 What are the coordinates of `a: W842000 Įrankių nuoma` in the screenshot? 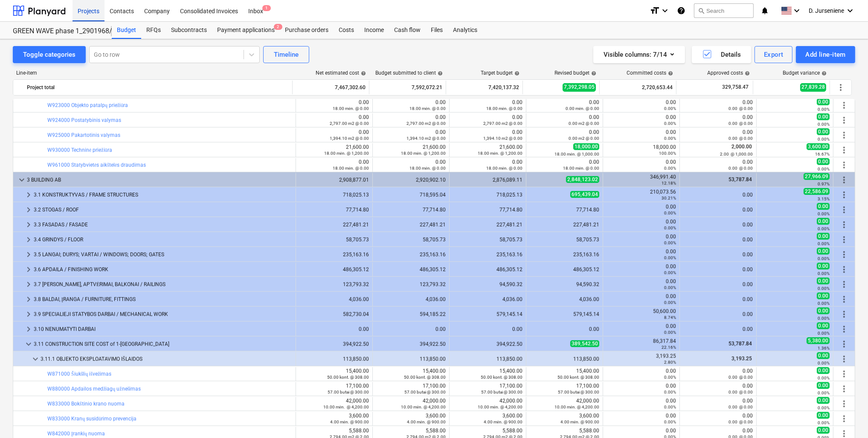 It's located at (76, 434).